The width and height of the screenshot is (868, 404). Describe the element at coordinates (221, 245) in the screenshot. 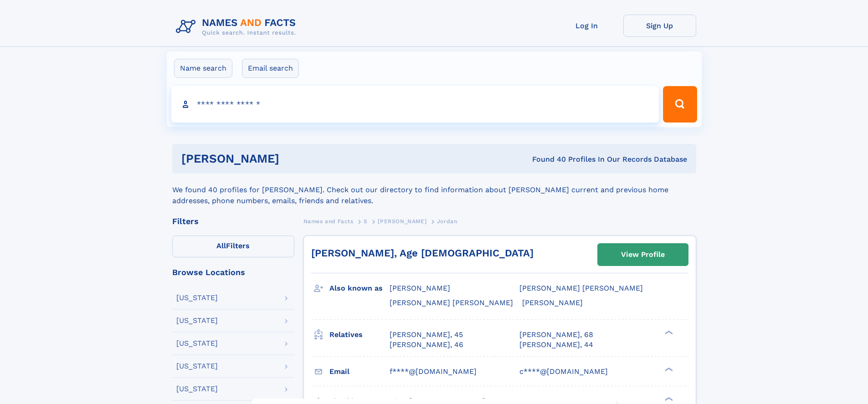

I see `span: All` at that location.